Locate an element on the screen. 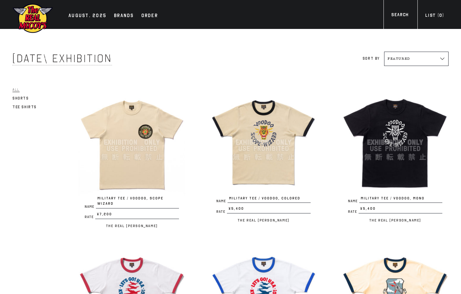 Image resolution: width=461 pixels, height=294 pixels. a: Order is located at coordinates (149, 16).